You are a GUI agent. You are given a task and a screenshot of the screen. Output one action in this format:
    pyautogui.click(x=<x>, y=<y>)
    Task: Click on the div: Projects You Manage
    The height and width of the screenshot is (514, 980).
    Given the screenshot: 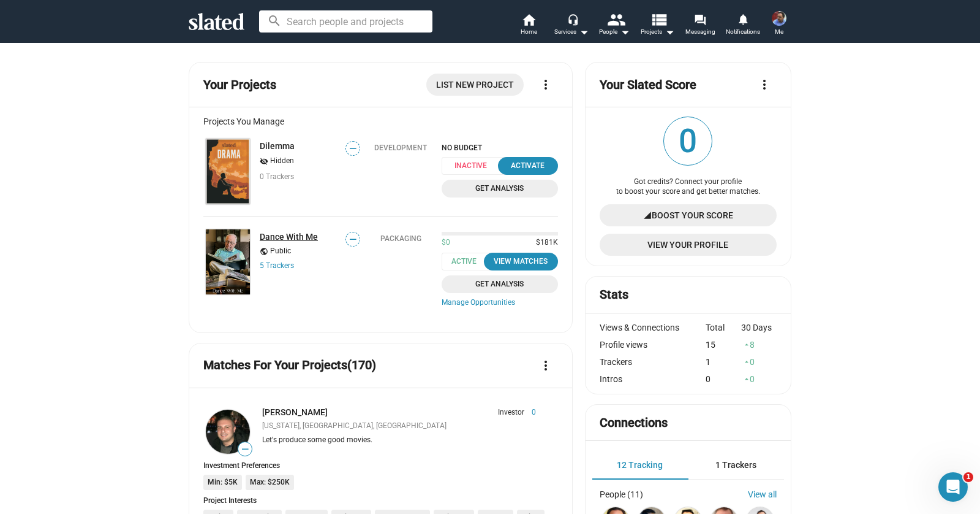 What is the action you would take?
    pyautogui.click(x=381, y=121)
    